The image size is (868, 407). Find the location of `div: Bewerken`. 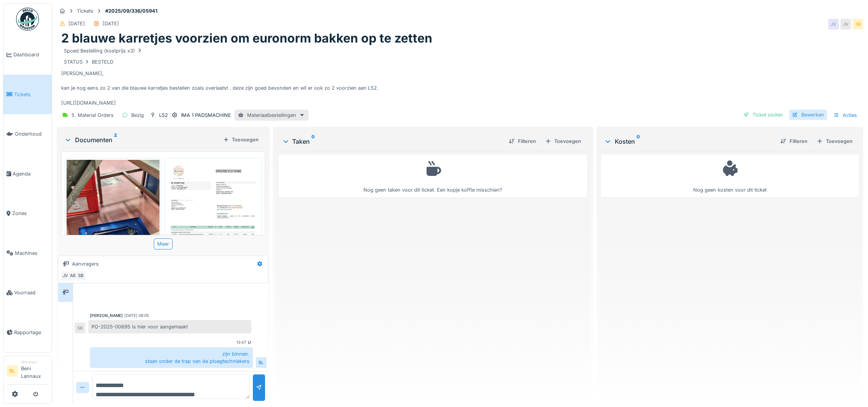

div: Bewerken is located at coordinates (808, 115).